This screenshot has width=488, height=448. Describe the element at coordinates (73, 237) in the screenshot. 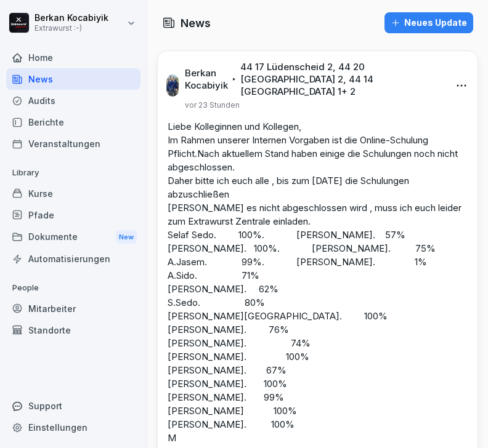

I see `a: DokumenteNew` at that location.